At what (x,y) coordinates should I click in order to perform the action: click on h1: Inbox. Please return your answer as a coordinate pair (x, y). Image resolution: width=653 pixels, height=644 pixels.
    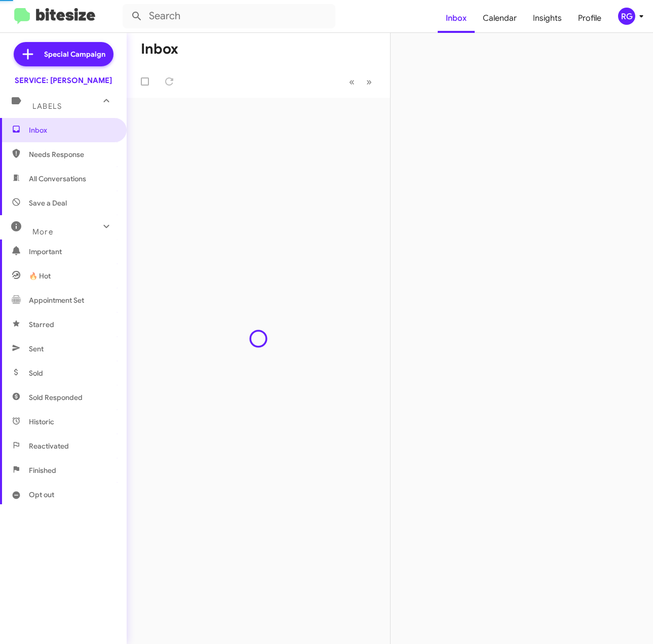
    Looking at the image, I should click on (160, 49).